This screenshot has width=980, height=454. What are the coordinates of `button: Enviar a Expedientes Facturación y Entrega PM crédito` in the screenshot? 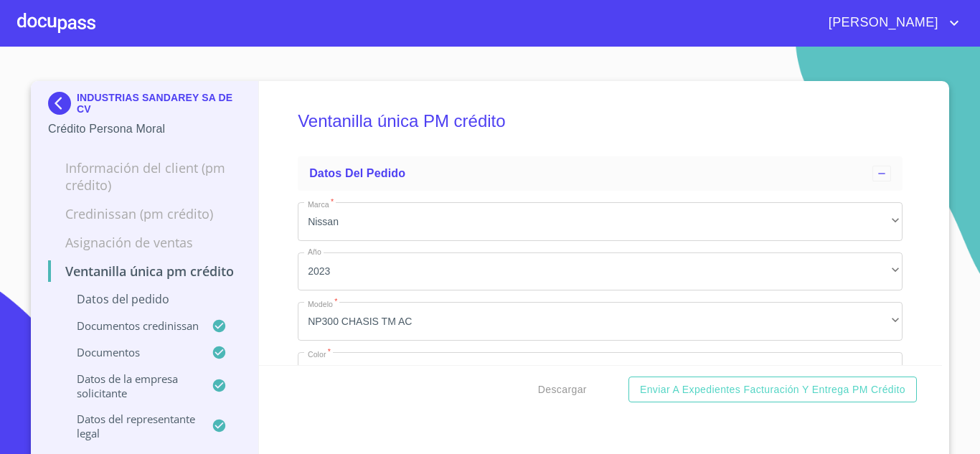 It's located at (773, 389).